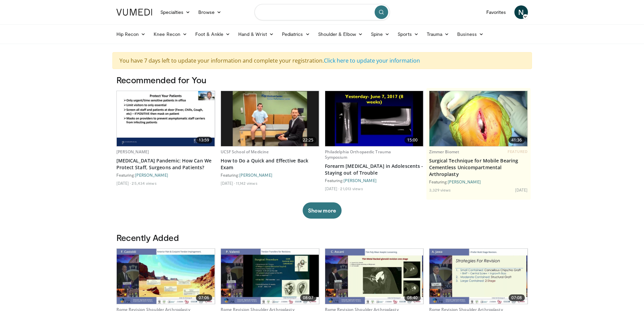  Describe the element at coordinates (170, 34) in the screenshot. I see `a: Knee Recon` at that location.